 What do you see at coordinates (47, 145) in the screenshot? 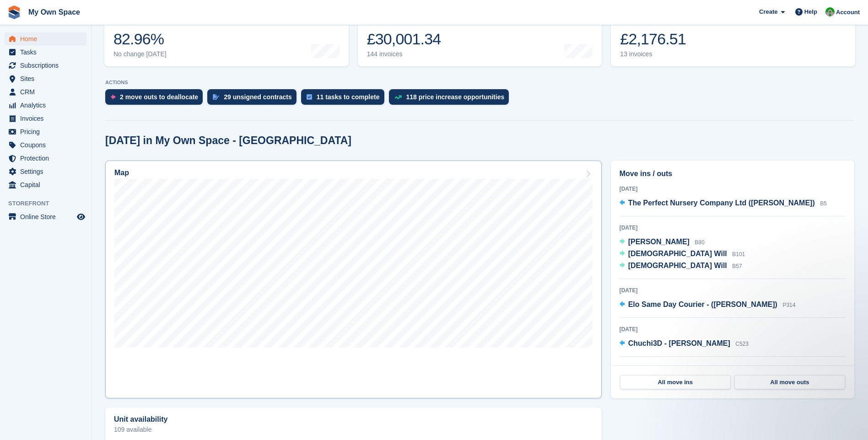
I see `span: Coupons` at bounding box center [47, 145].